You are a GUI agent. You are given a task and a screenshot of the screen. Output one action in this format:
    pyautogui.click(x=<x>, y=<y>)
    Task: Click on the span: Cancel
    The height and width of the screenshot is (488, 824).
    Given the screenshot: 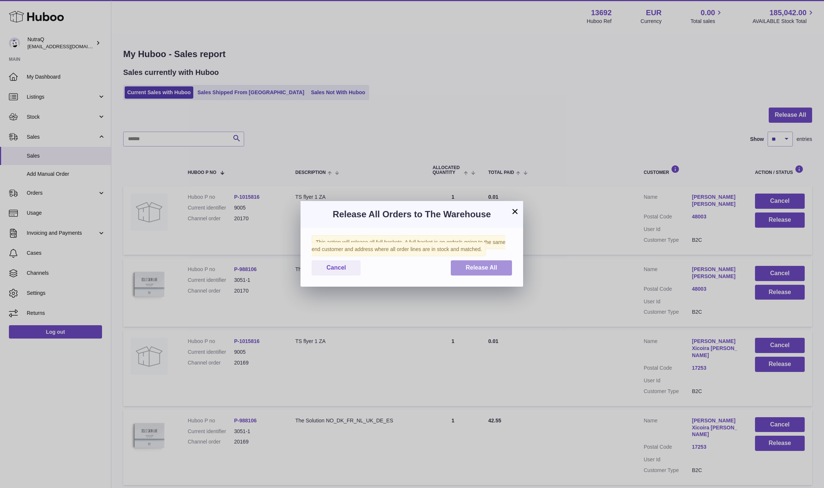 What is the action you would take?
    pyautogui.click(x=336, y=268)
    